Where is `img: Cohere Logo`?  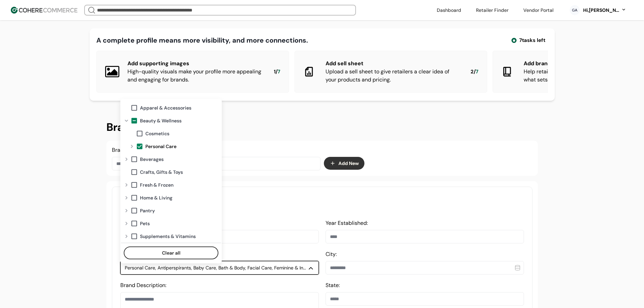 img: Cohere Logo is located at coordinates (44, 10).